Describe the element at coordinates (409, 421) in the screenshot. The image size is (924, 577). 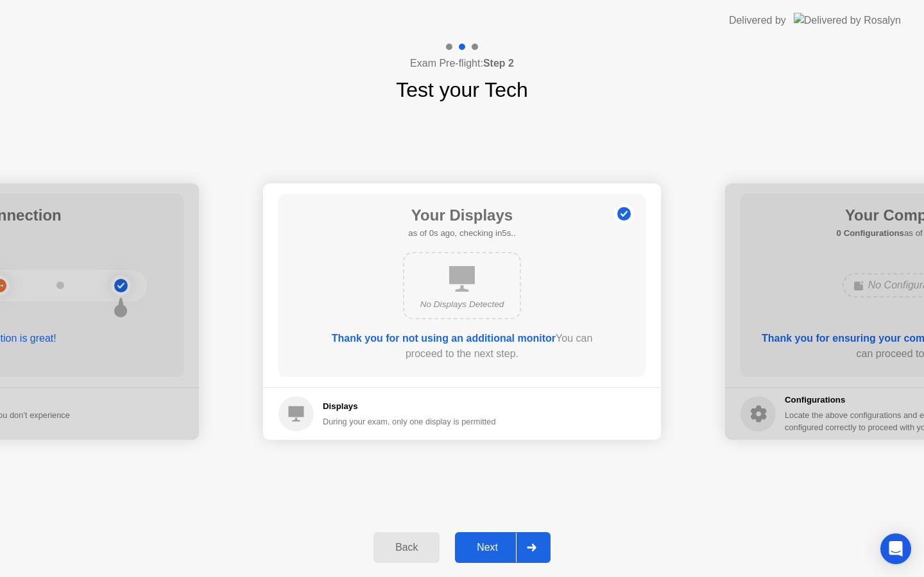
I see `div: During your exam, only one display is permitted` at that location.